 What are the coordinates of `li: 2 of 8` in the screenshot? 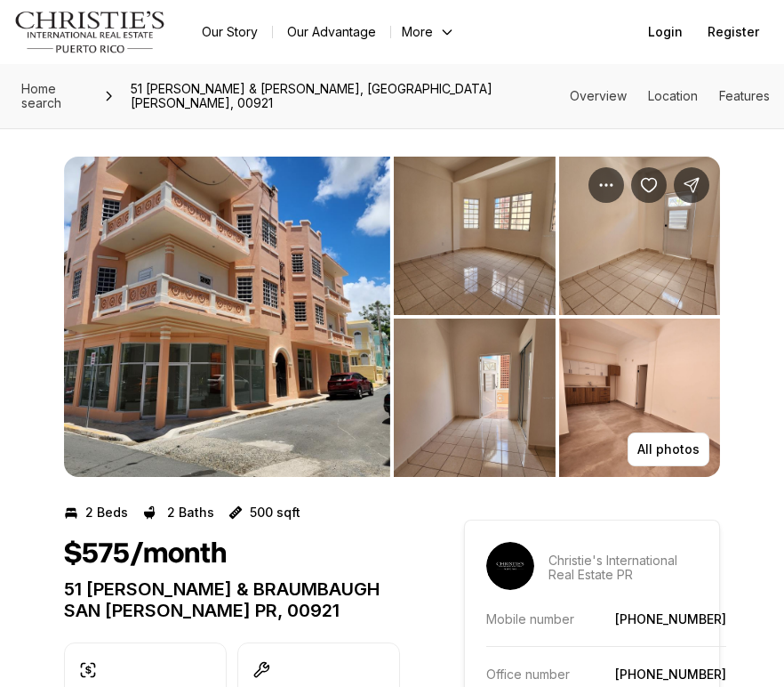 It's located at (556, 317).